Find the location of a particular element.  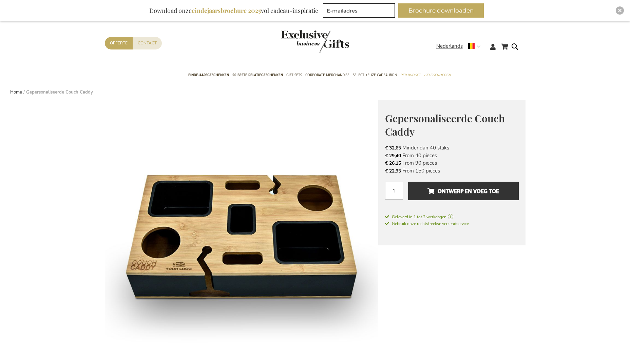

span: € 32,65 is located at coordinates (393, 148).